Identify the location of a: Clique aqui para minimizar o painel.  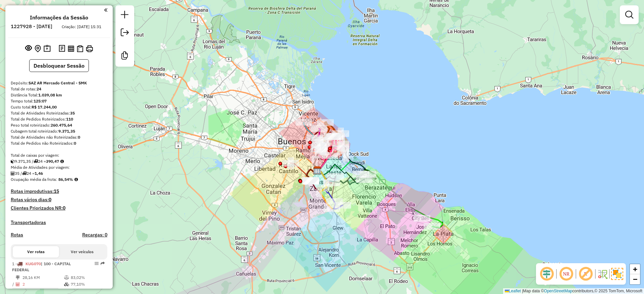
(106, 9).